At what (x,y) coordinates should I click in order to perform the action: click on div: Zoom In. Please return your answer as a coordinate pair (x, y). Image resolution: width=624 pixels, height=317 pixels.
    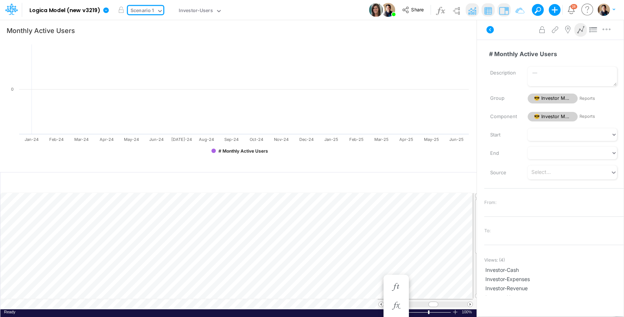
    Looking at the image, I should click on (455, 312).